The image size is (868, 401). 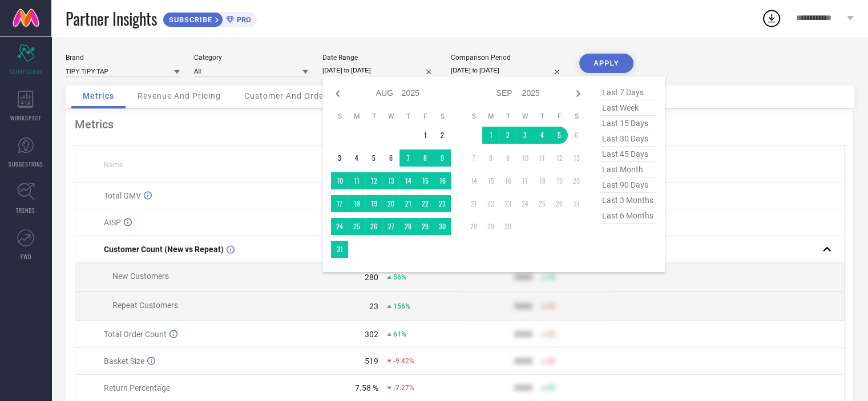 What do you see at coordinates (576, 181) in the screenshot?
I see `td: Sat Sep 20 2025` at bounding box center [576, 181].